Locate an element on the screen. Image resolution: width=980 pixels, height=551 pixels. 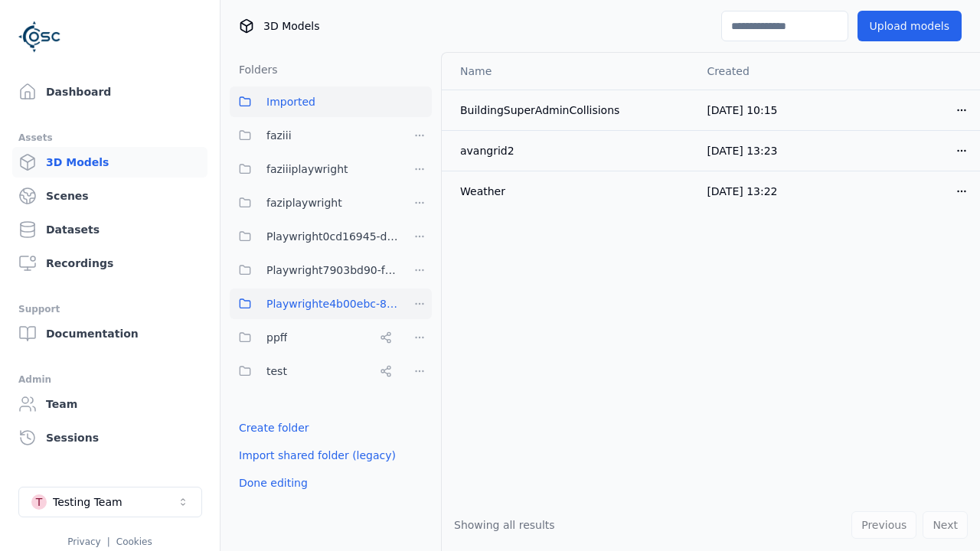
span: 3D Models is located at coordinates (291, 26).